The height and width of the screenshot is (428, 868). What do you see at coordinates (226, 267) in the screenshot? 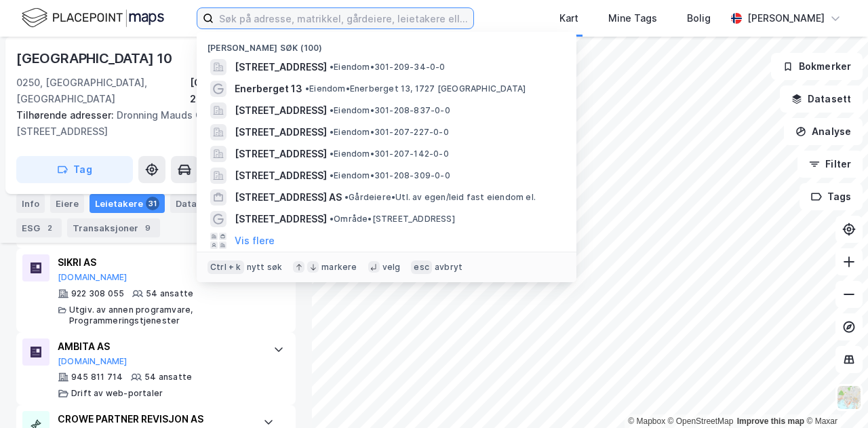
I see `div: Ctrl + k` at bounding box center [226, 267].